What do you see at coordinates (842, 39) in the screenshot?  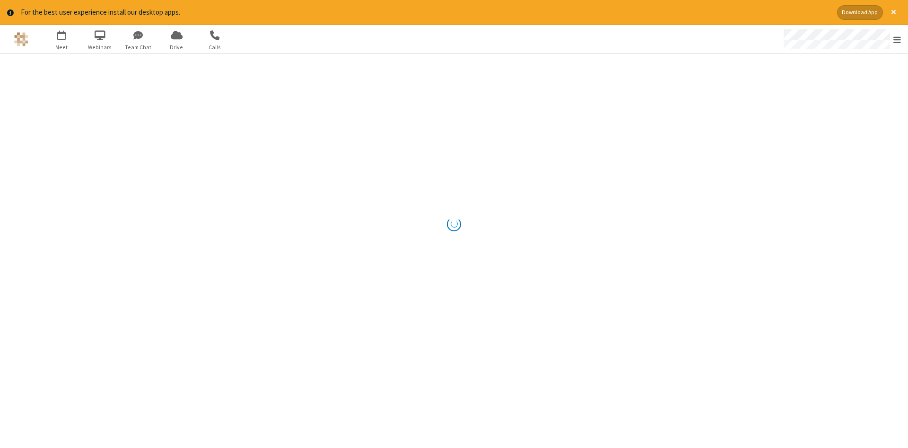 I see `div: Open menu` at bounding box center [842, 39].